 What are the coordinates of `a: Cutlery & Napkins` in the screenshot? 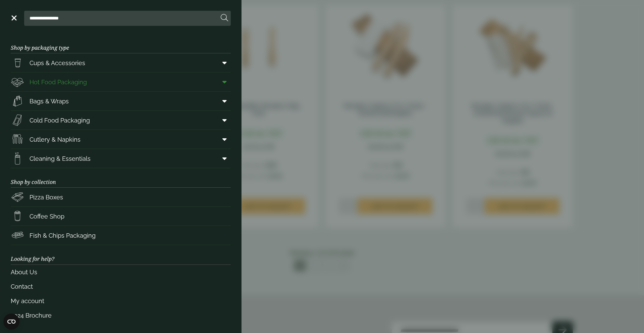 It's located at (121, 139).